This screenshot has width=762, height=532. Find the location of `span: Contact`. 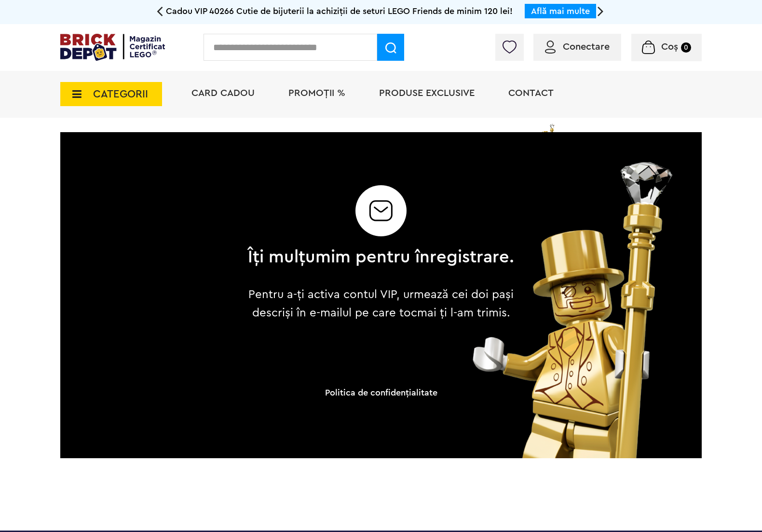

span: Contact is located at coordinates (531, 93).